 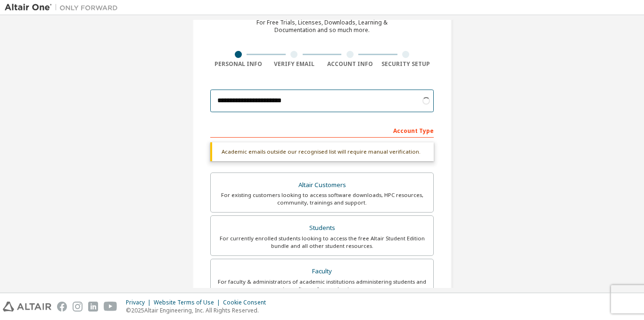 I want to click on div: Academic emails outside our recognised list will require manual verification., so click(x=322, y=152).